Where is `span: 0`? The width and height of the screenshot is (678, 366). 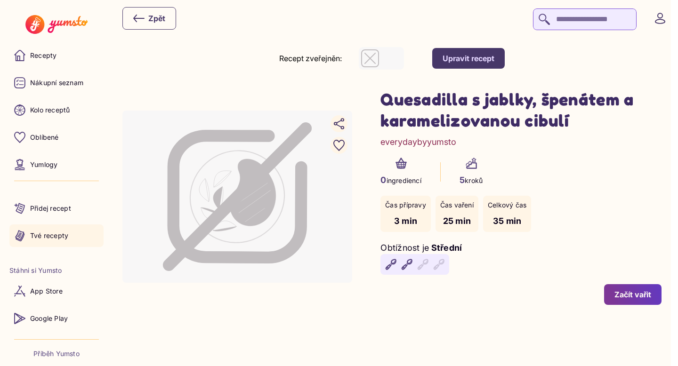 span: 0 is located at coordinates (383, 180).